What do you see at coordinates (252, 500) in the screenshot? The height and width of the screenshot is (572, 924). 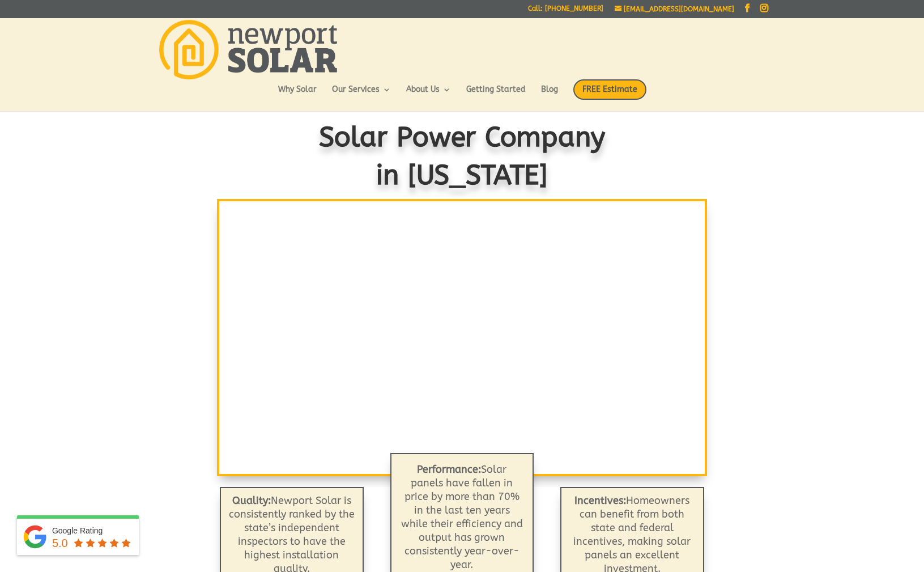 I see `strong: Quality:` at bounding box center [252, 500].